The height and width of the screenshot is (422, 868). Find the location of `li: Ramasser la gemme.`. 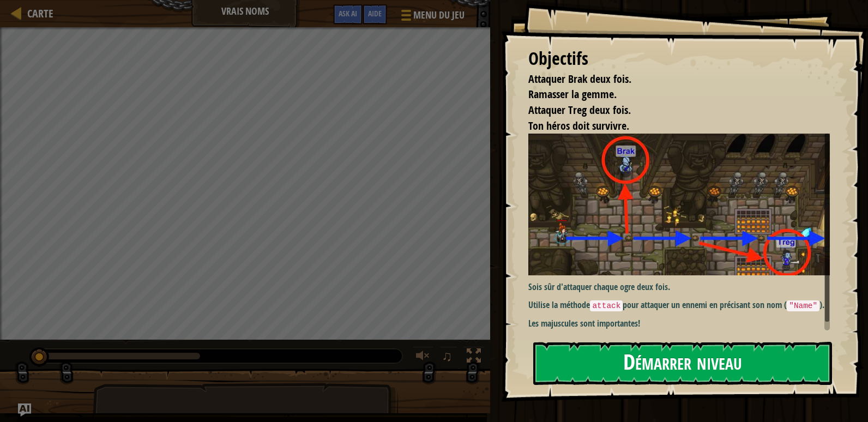

li: Ramasser la gemme. is located at coordinates (671, 94).